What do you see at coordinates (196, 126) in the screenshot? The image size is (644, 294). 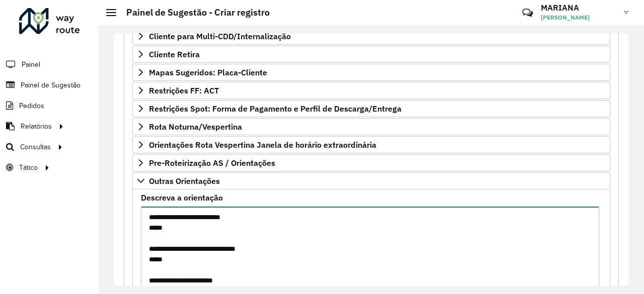 I see `span: Rota Noturna/Vespertina` at bounding box center [196, 126].